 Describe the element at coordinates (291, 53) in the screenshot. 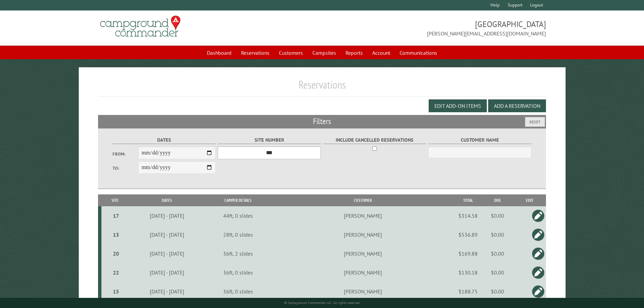

I see `a: Customers` at that location.